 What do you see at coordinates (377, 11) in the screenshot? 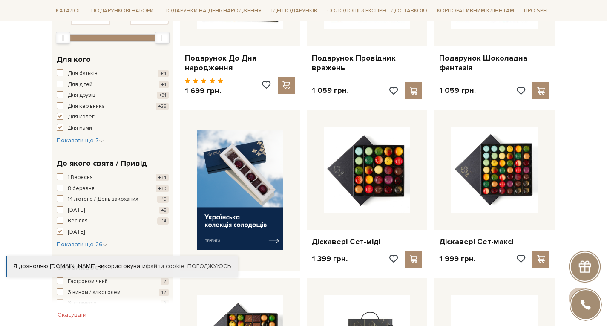
I see `a: Солодощі з експрес-доставкою` at bounding box center [377, 11].